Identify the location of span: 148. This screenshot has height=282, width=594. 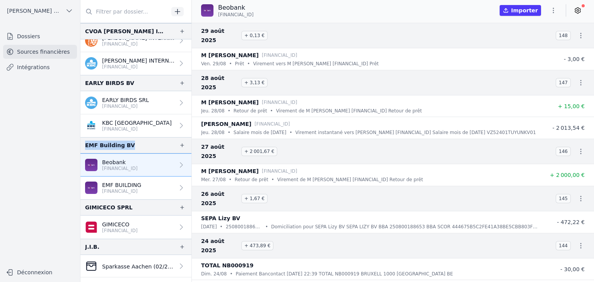
(563, 36).